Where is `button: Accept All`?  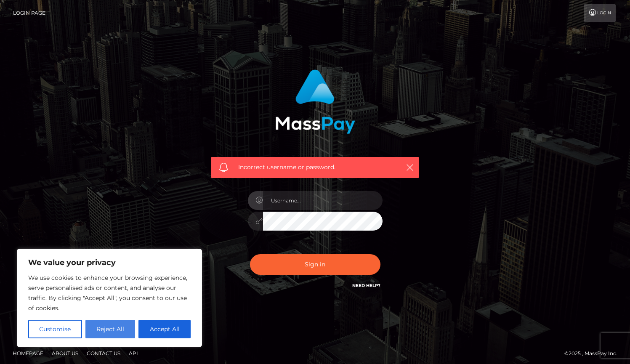
button: Accept All is located at coordinates (165, 329).